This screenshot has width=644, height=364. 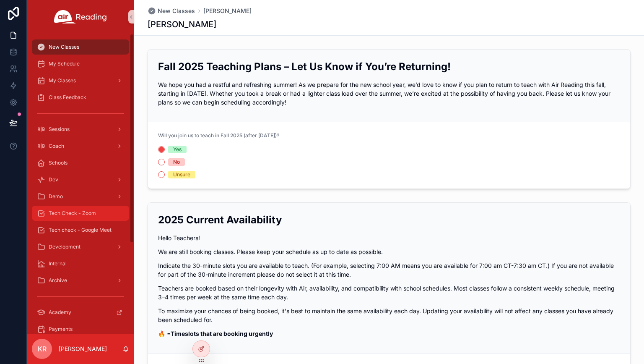 What do you see at coordinates (80, 80) in the screenshot?
I see `a: My Classes` at bounding box center [80, 80].